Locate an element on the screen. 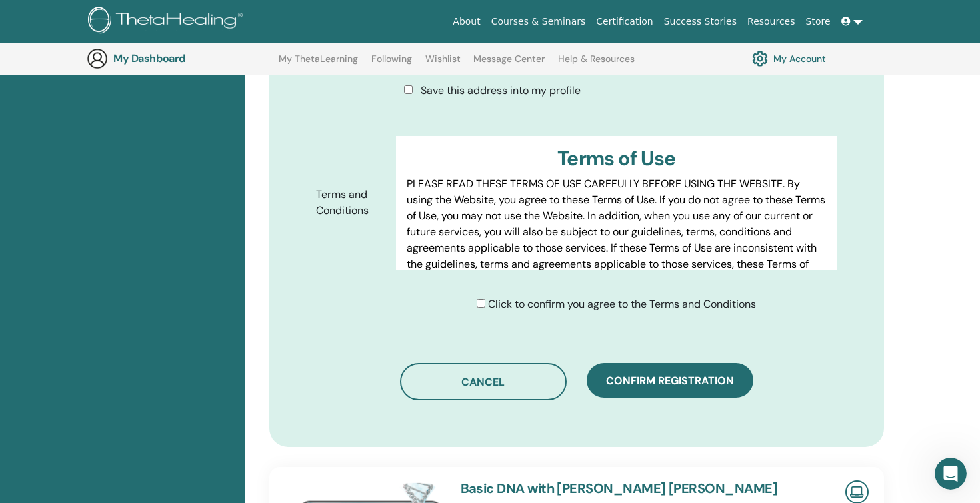  a: Resources is located at coordinates (772, 21).